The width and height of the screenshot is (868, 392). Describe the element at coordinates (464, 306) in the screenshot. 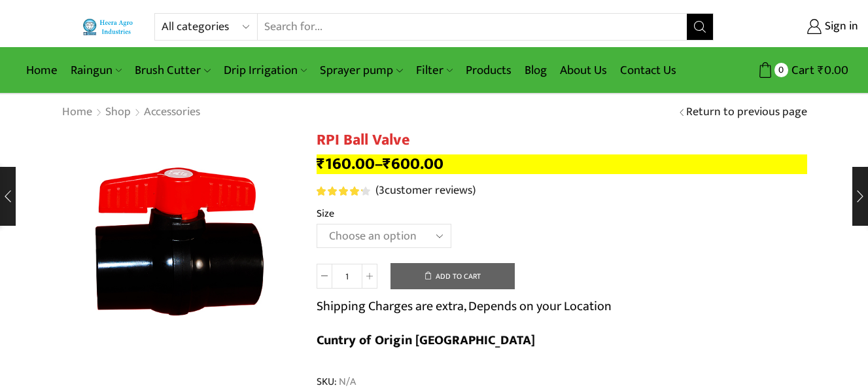

I see `p: Shipping Charges are extra, Depends on your Location` at that location.